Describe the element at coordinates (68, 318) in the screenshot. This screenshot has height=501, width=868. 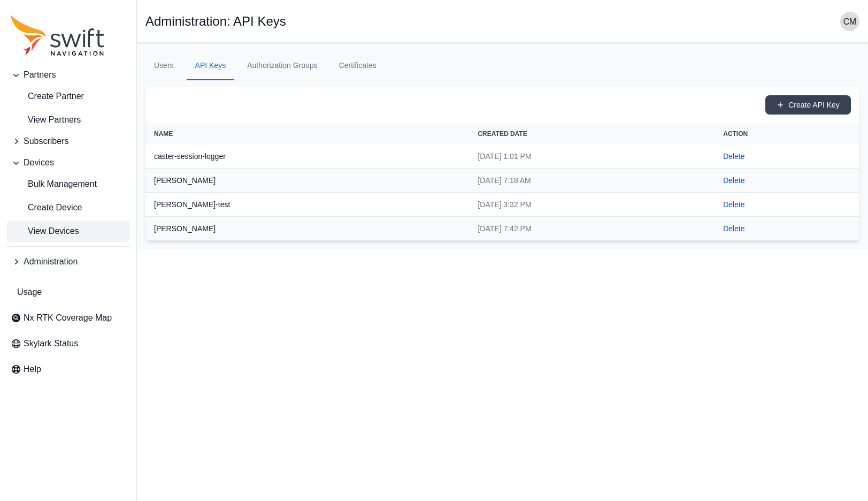
I see `span: Nx RTK Coverage Map` at that location.